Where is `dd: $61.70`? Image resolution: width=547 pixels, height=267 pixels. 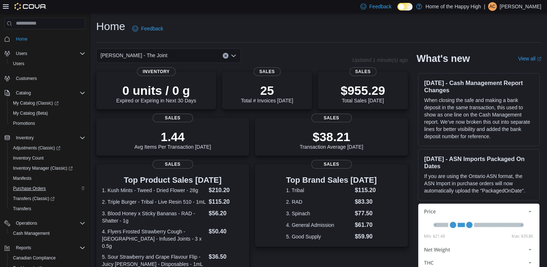
dd: $61.70 is located at coordinates (365, 225).